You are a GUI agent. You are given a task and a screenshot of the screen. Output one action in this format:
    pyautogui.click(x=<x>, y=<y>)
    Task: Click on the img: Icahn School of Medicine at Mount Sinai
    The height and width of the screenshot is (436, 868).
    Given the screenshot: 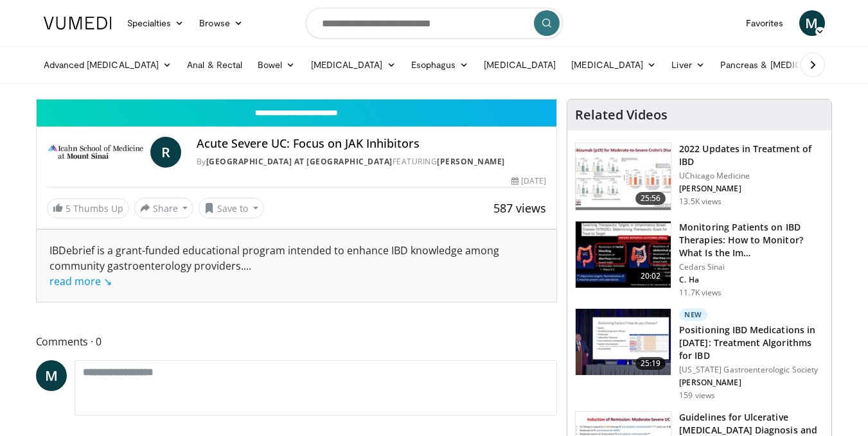 What is the action you would take?
    pyautogui.click(x=96, y=152)
    